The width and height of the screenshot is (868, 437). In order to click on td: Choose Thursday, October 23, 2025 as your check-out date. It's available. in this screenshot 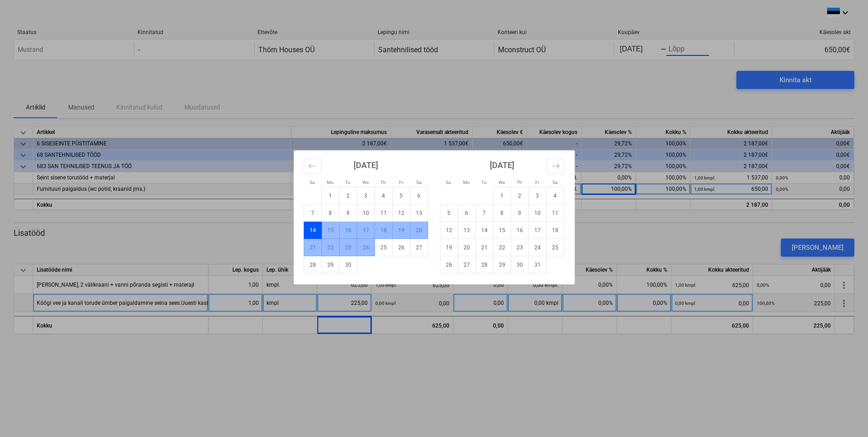, I will do `click(519, 247)`.